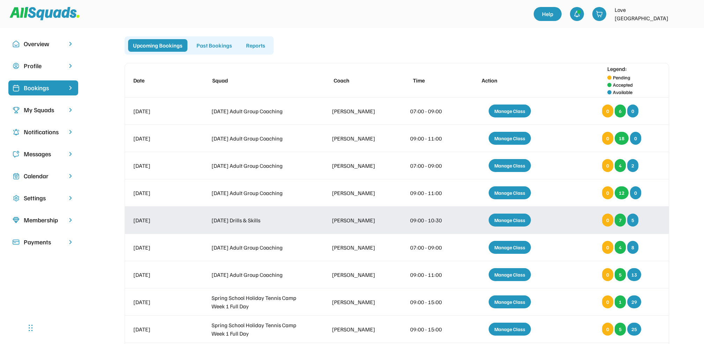 Image resolution: width=704 pixels, height=344 pixels. I want to click on div: 29, so click(634, 301).